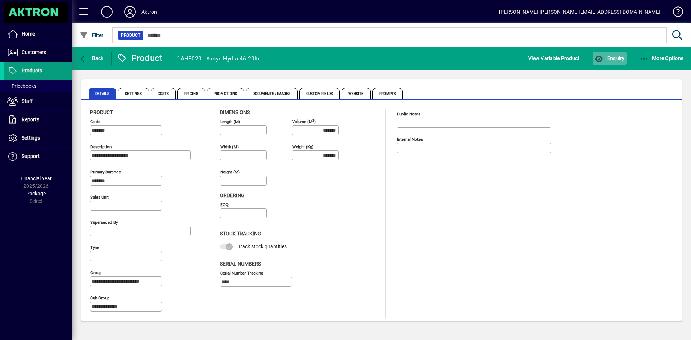 The image size is (691, 340). What do you see at coordinates (661, 58) in the screenshot?
I see `button: More Options` at bounding box center [661, 58].